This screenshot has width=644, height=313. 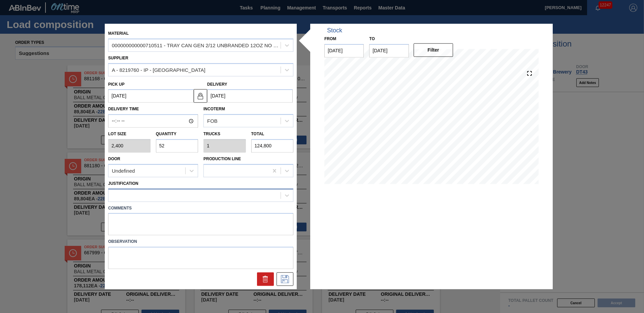 What do you see at coordinates (123, 171) in the screenshot?
I see `div: Undefined` at bounding box center [123, 171].